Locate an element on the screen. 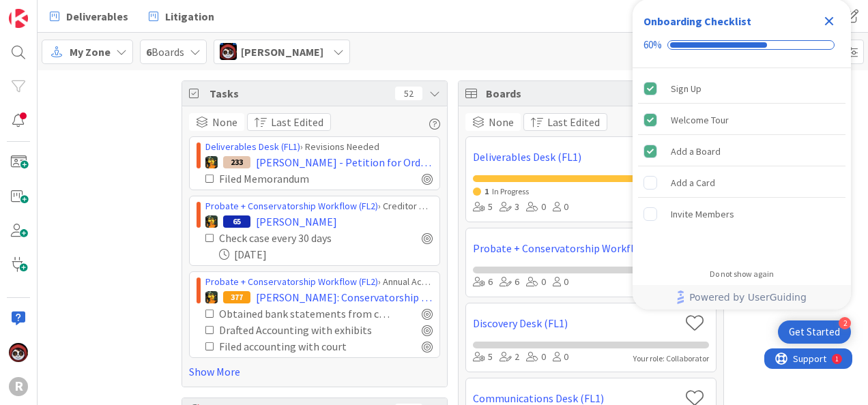  div: 52 is located at coordinates (408, 93).